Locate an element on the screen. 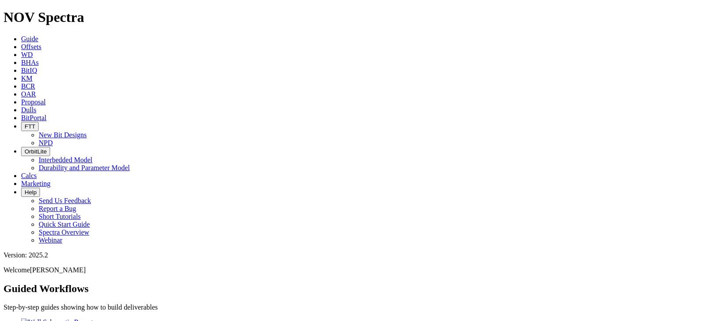 The width and height of the screenshot is (703, 321). button: Help is located at coordinates (30, 192).